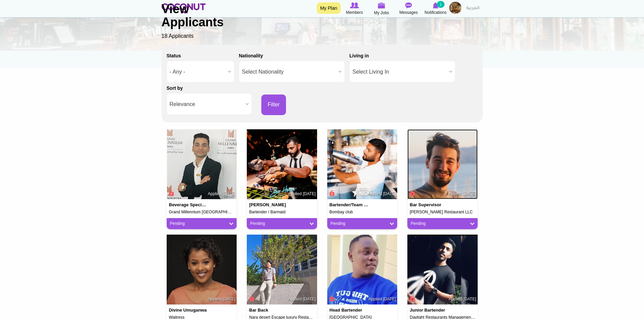 This screenshot has width=644, height=319. What do you see at coordinates (269, 310) in the screenshot?
I see `h4: Bar Back` at bounding box center [269, 310].